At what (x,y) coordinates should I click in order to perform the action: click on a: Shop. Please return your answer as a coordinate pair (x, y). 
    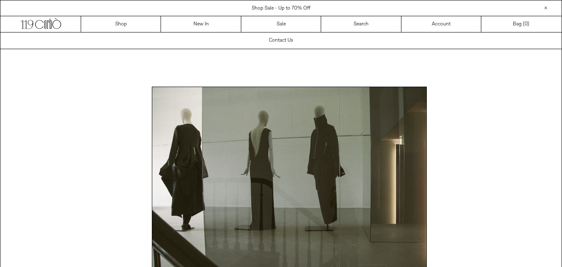
    Looking at the image, I should click on (121, 24).